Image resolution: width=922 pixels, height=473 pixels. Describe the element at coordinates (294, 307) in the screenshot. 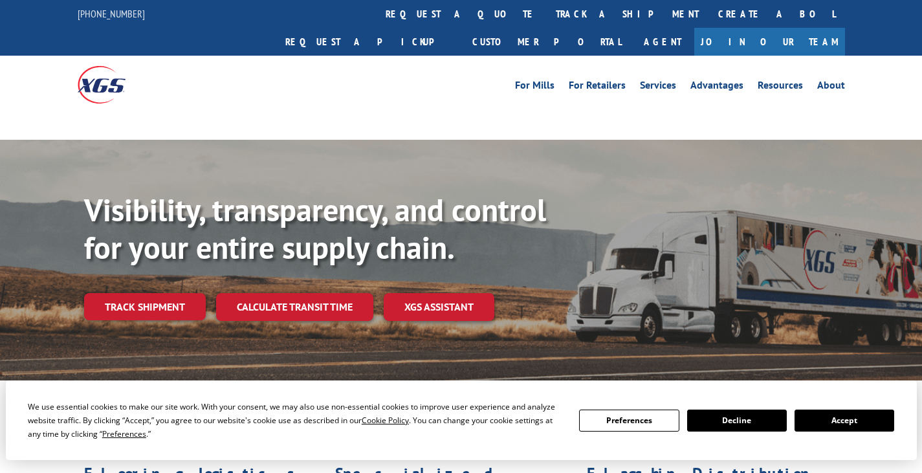

I see `a: Calculate transit time` at that location.